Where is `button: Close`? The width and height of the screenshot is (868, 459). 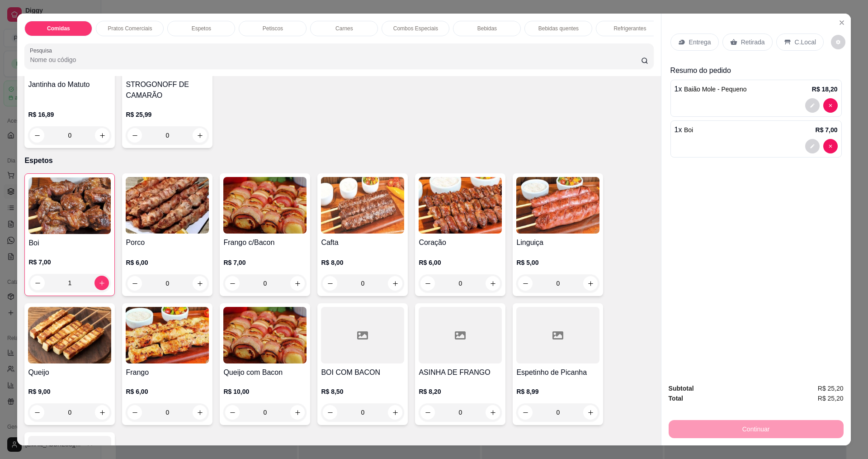
button: Close is located at coordinates (842, 23).